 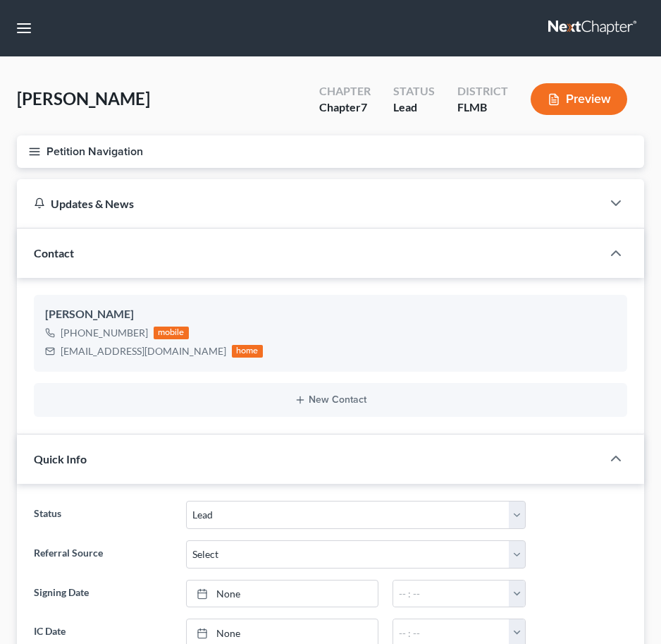 What do you see at coordinates (483, 91) in the screenshot?
I see `div: District` at bounding box center [483, 91].